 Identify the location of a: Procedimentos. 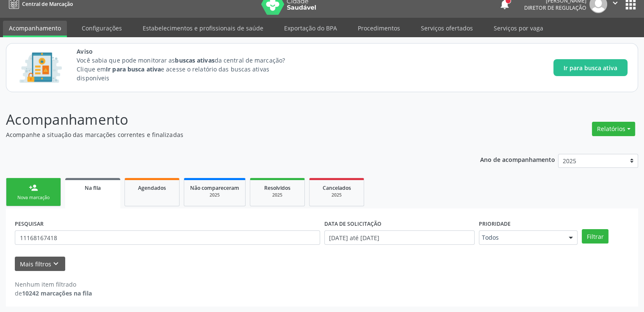
(379, 28).